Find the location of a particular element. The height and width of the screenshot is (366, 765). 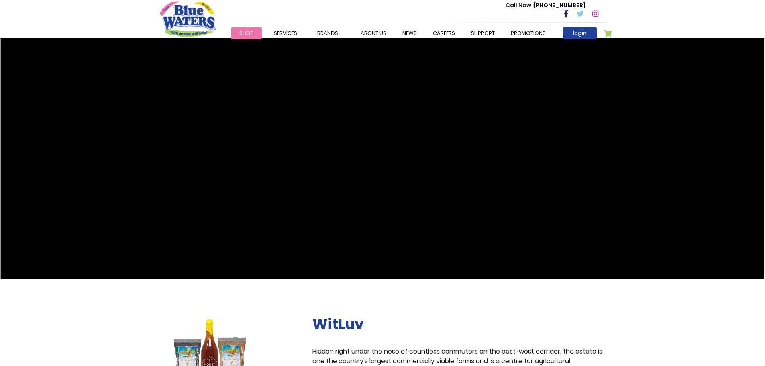

span: Call Now : is located at coordinates (519, 5).